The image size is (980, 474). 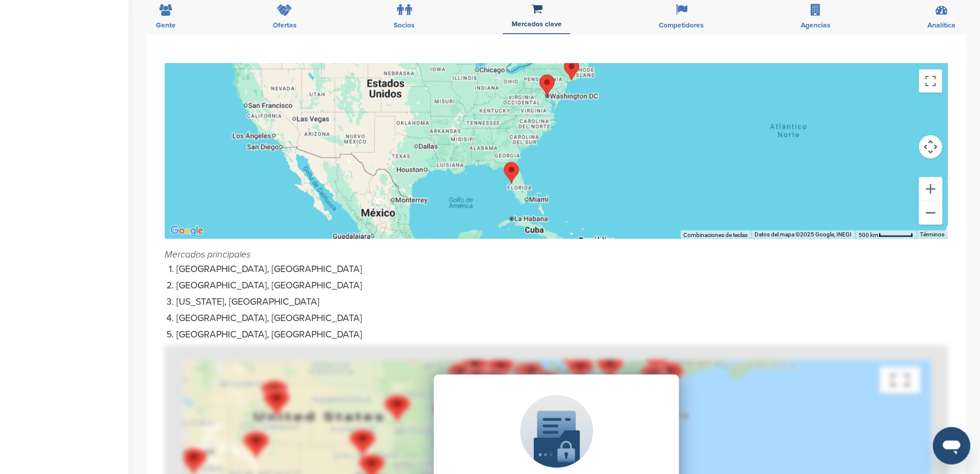 What do you see at coordinates (869, 235) in the screenshot?
I see `span: 500 km` at bounding box center [869, 235].